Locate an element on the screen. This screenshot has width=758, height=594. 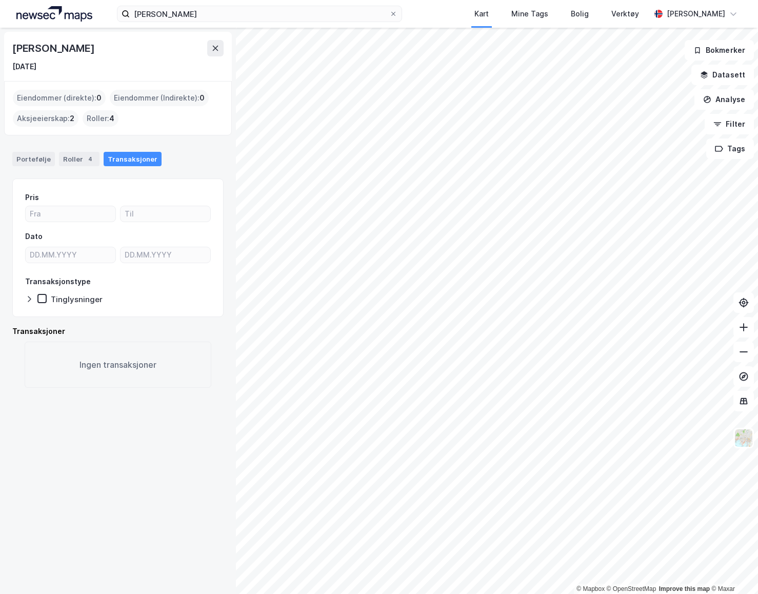
div: Mine Tags is located at coordinates (530, 14).